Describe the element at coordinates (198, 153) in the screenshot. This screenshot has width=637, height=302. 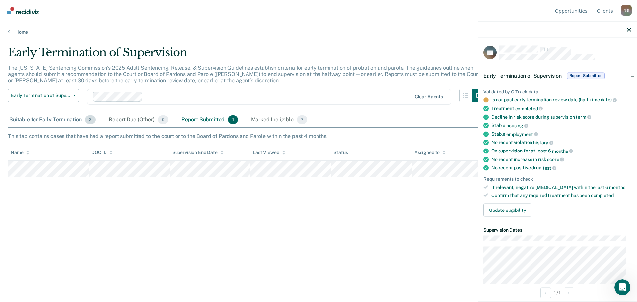
I see `div: Supervision End Date` at that location.